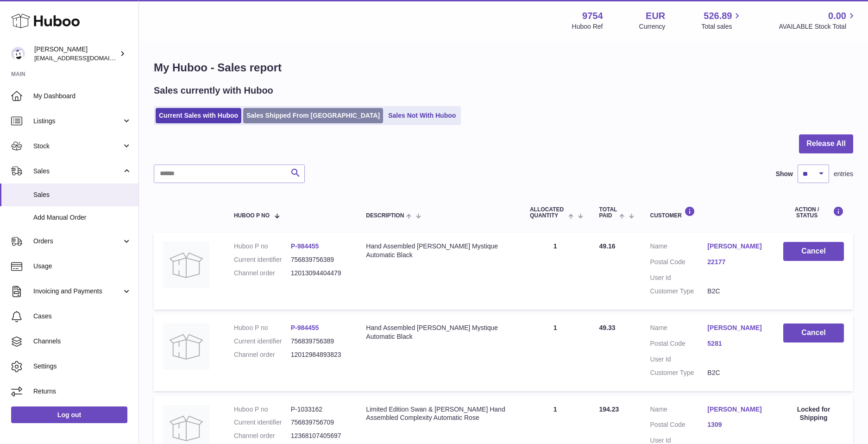 The image size is (868, 444). Describe the element at coordinates (319, 273) in the screenshot. I see `dd: 12013094404479` at that location.